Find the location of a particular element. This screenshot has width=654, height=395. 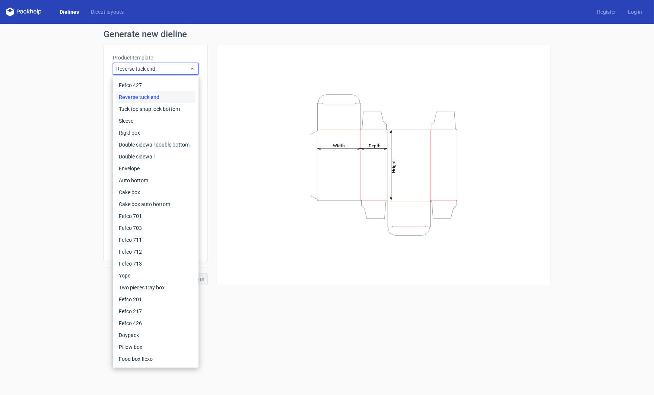

div: Pillow box is located at coordinates (156, 347).